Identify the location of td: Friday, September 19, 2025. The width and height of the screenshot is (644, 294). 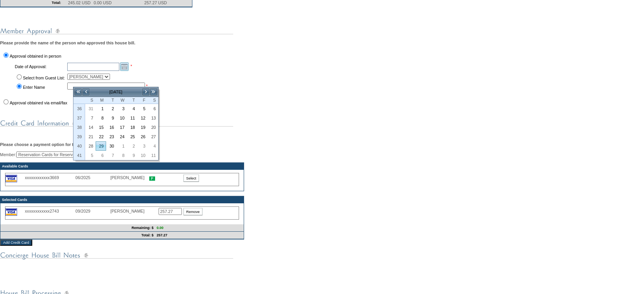
(142, 128).